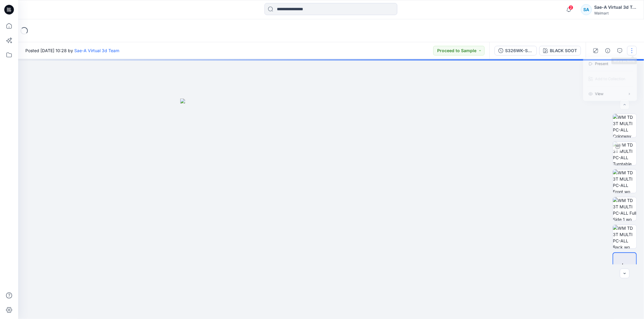  Describe the element at coordinates (625, 237) in the screenshot. I see `img: WM TD 3T MULTI PC-ALL Back wo Avatar` at that location.